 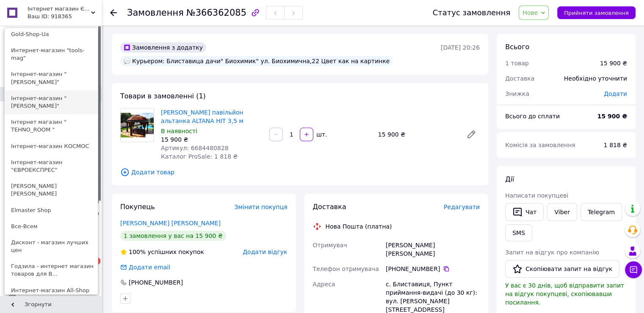 What do you see at coordinates (596, 78) in the screenshot?
I see `div: Необхідно уточнити` at bounding box center [596, 78].